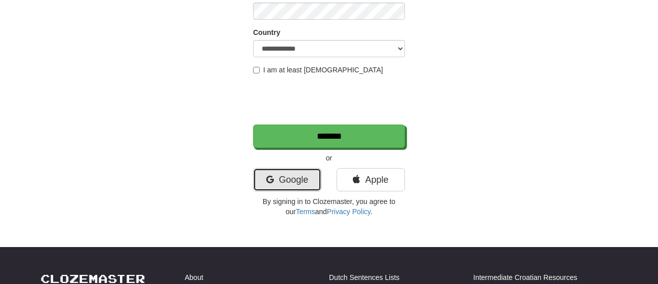 Image resolution: width=658 pixels, height=284 pixels. Describe the element at coordinates (287, 180) in the screenshot. I see `a: Google` at that location.